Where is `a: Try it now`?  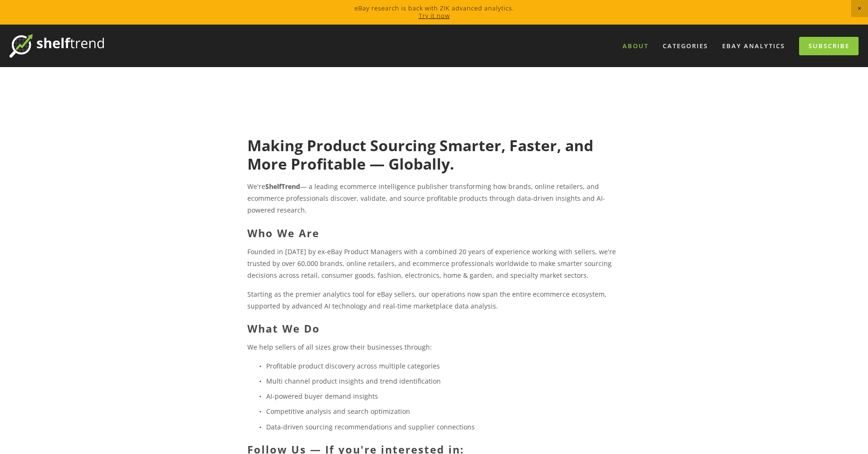
a: Try it now is located at coordinates (434, 15).